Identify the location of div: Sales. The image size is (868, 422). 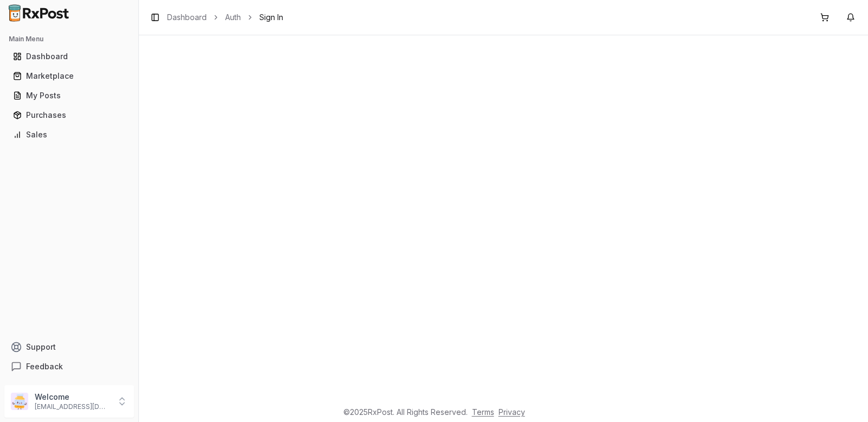
(69, 135).